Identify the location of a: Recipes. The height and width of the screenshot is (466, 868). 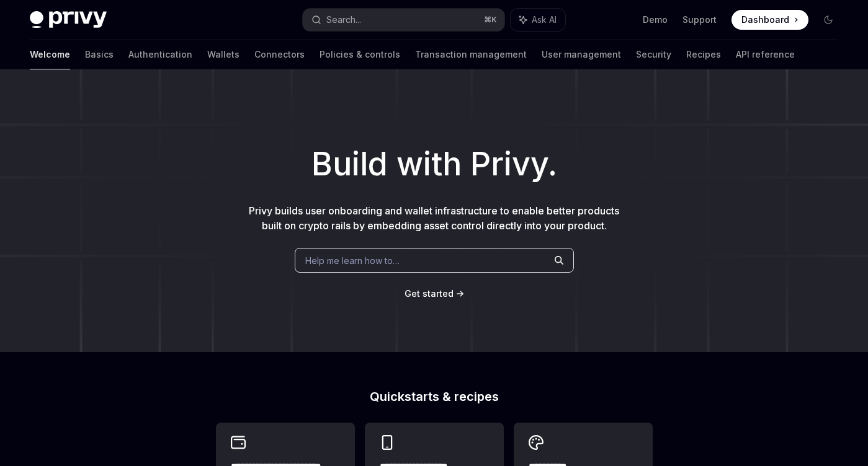
(703, 55).